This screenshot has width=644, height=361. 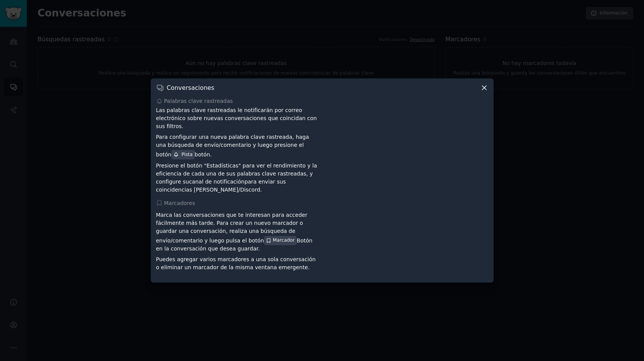 What do you see at coordinates (284, 240) in the screenshot?
I see `font: Marcador` at bounding box center [284, 240].